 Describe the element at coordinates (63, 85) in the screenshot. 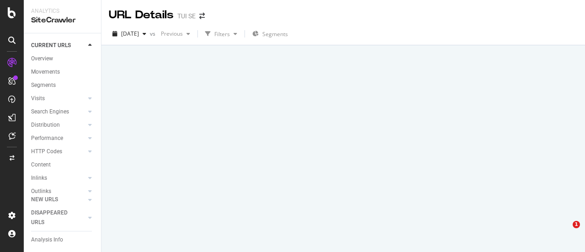

I see `a: Segments` at that location.